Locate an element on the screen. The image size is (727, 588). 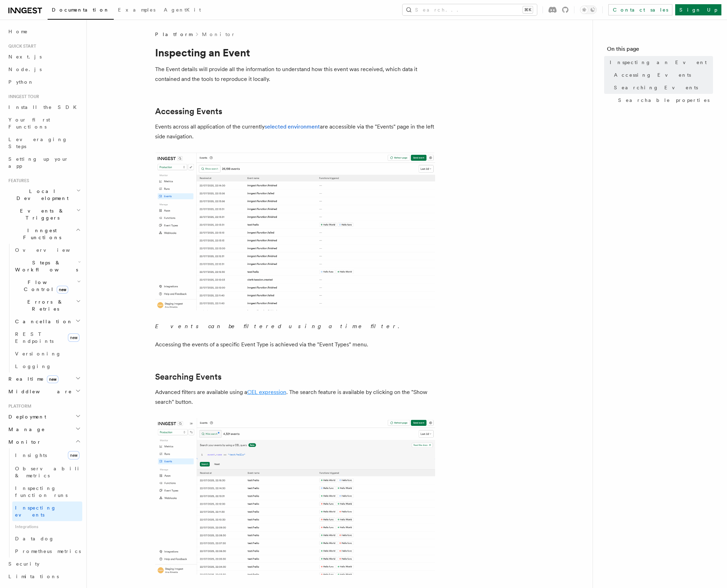
span: Node.js is located at coordinates (25, 70).